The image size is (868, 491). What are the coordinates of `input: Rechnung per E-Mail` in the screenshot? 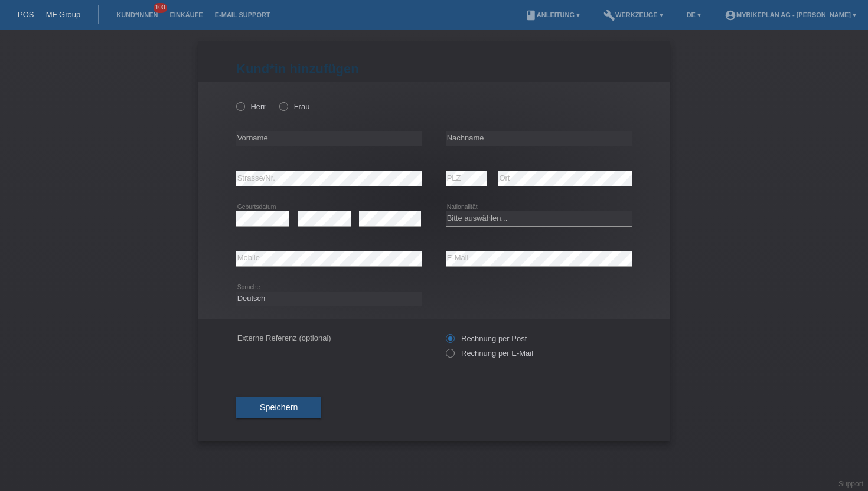 It's located at (449, 356).